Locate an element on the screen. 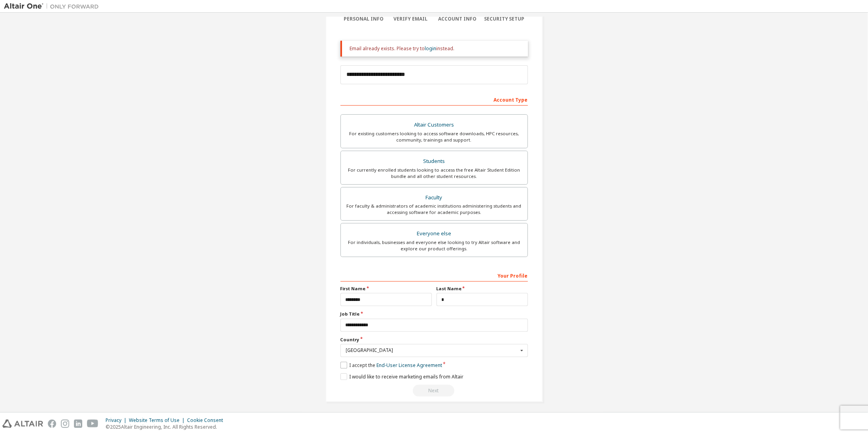  img: linkedin.svg is located at coordinates (78, 423).